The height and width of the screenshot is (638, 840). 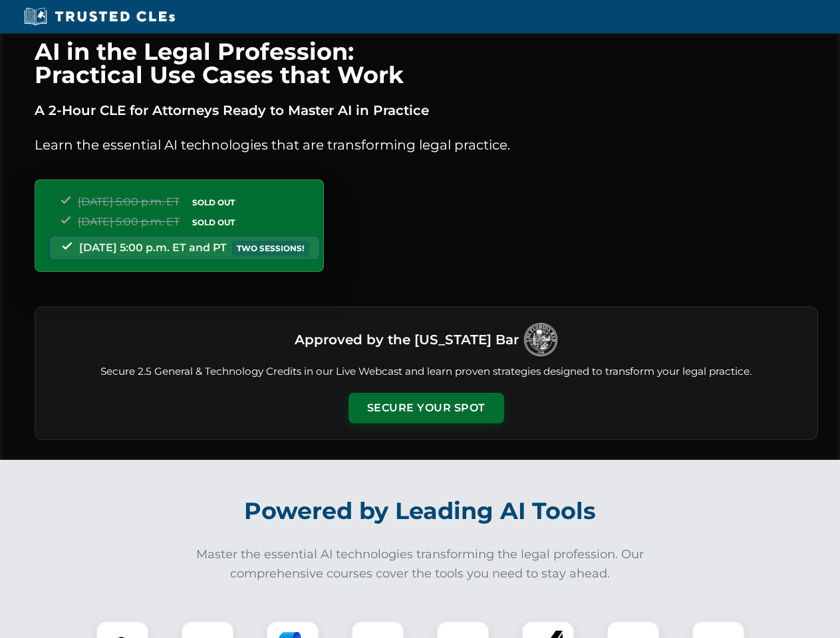 I want to click on p: Secure 2.5 General & Technology Credits in our Live Webcast and learn proven strategies designed ..., so click(x=426, y=372).